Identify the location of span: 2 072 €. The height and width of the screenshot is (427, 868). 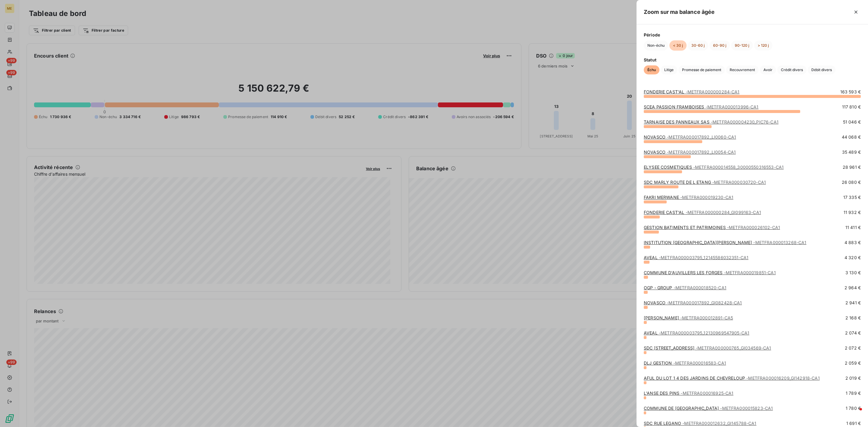
(852, 348).